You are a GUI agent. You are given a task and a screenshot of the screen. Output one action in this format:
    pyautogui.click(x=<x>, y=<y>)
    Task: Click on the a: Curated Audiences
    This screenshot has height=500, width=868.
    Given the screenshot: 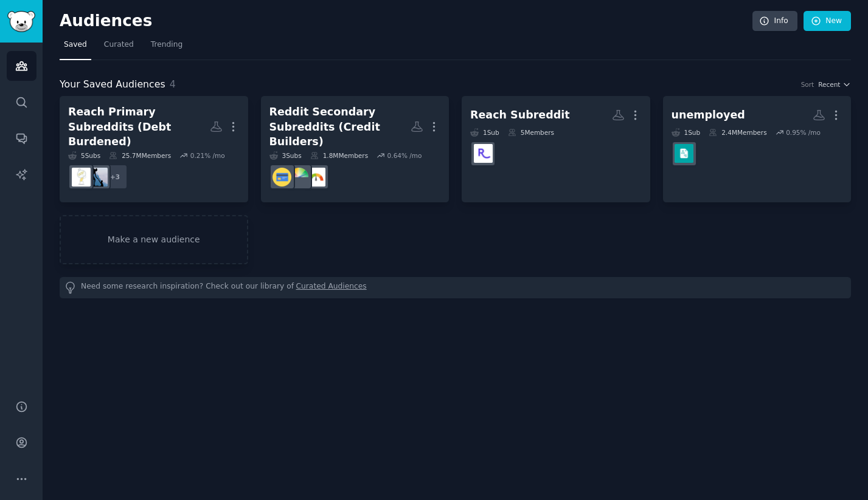 What is the action you would take?
    pyautogui.click(x=332, y=288)
    